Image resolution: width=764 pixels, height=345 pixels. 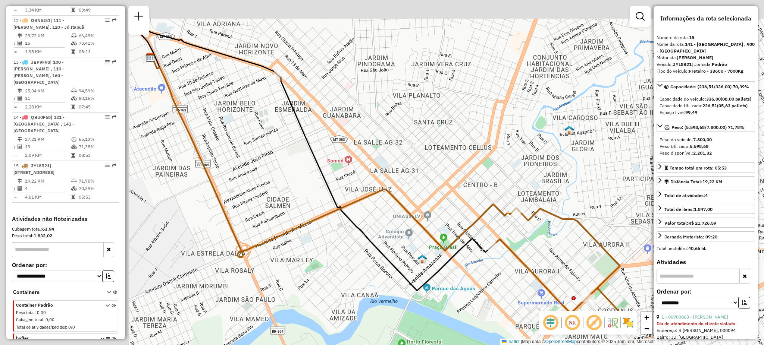 What do you see at coordinates (20, 36) in the screenshot?
I see `i: Distância Total` at bounding box center [20, 36].